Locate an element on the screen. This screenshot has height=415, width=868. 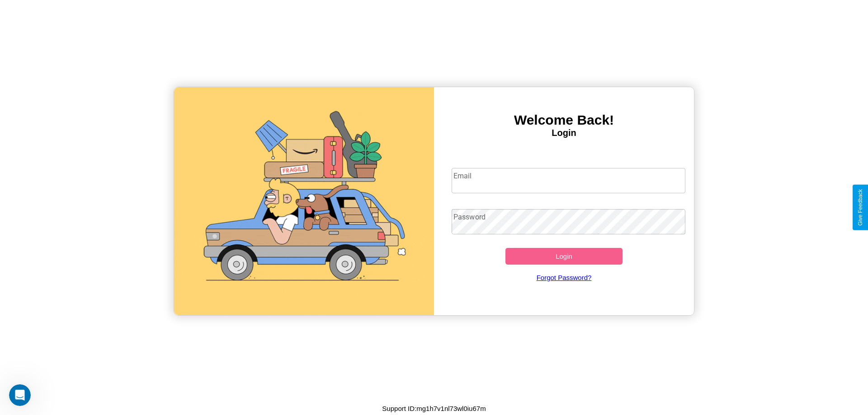
a: Forgot Password? is located at coordinates (564, 277).